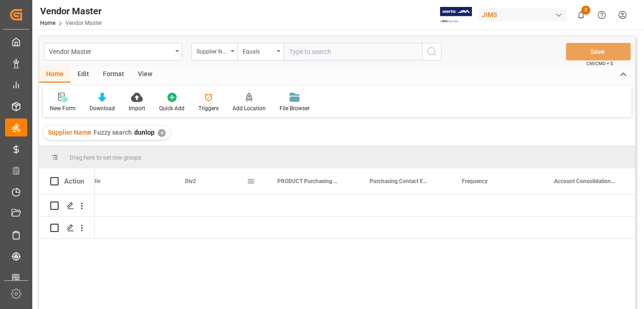 Image resolution: width=644 pixels, height=309 pixels. Describe the element at coordinates (113, 75) in the screenshot. I see `div: Format` at that location.